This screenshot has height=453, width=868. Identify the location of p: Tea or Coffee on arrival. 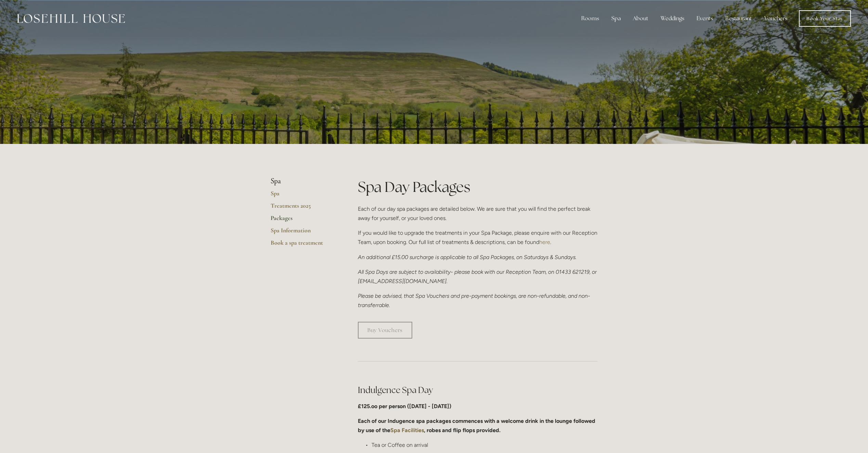
(485, 445).